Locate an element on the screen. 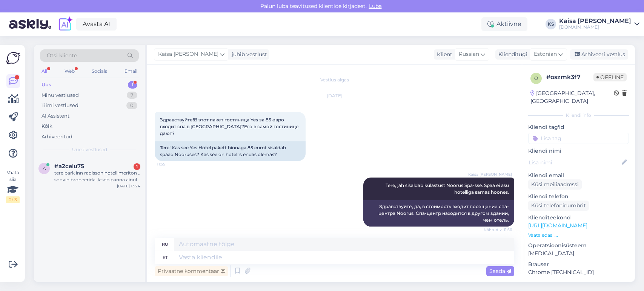 The image size is (644, 291). span: Saada is located at coordinates (501, 271).